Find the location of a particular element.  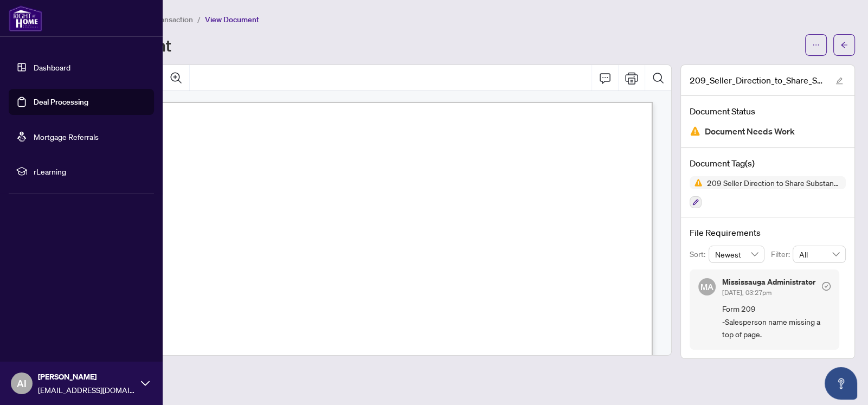

a: Mortgage Referrals is located at coordinates (66, 137).